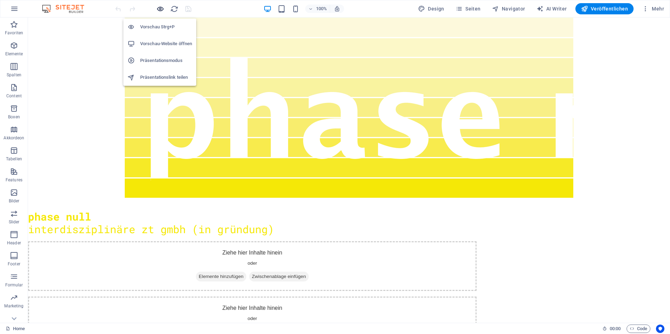 The width and height of the screenshot is (670, 334). I want to click on p: Favoriten, so click(14, 33).